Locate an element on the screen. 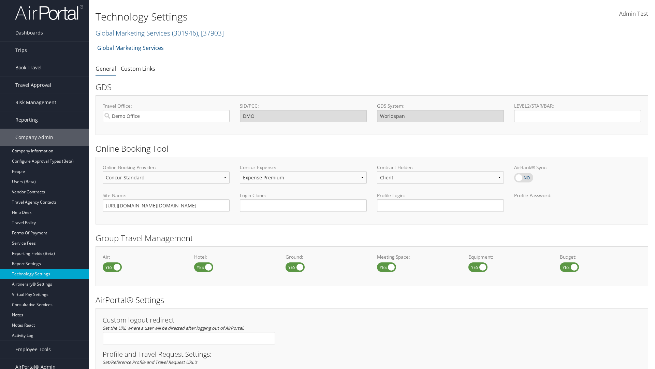 The width and height of the screenshot is (655, 369). span: , [ 37903 ] is located at coordinates (211, 33).